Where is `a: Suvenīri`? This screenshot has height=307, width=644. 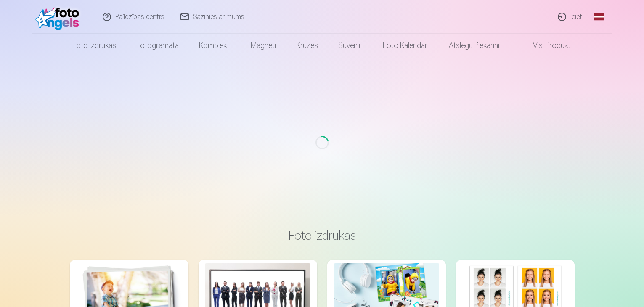 a: Suvenīri is located at coordinates (350, 45).